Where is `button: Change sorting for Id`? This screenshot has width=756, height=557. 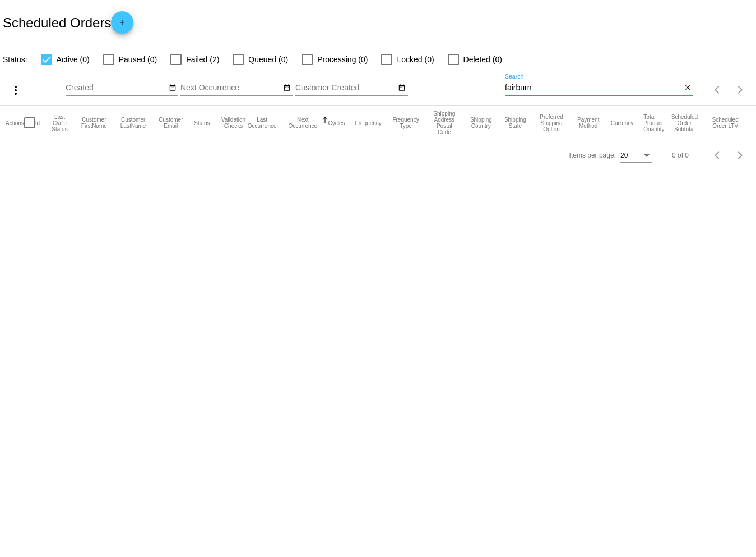
button: Change sorting for Id is located at coordinates (38, 123).